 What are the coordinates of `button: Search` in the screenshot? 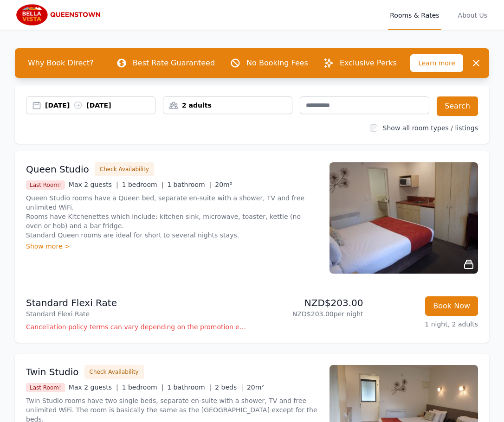 It's located at (457, 106).